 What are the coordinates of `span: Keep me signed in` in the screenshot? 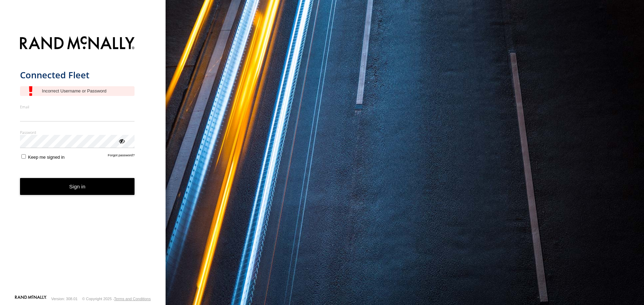 It's located at (46, 156).